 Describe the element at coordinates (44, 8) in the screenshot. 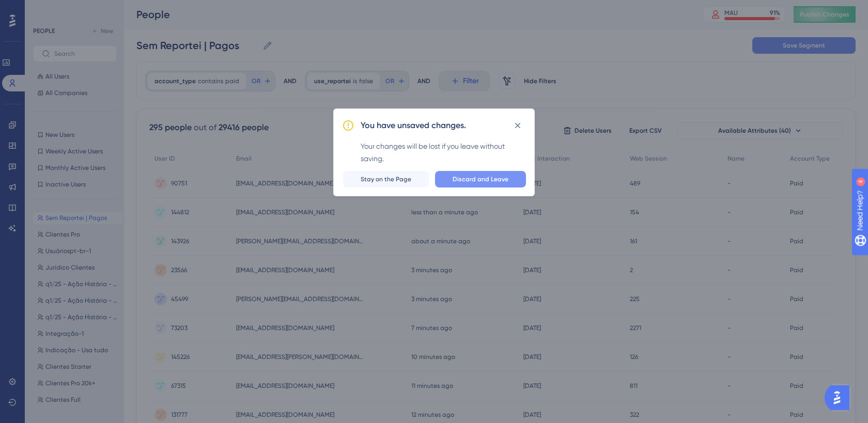

I see `span: Need Help?` at that location.